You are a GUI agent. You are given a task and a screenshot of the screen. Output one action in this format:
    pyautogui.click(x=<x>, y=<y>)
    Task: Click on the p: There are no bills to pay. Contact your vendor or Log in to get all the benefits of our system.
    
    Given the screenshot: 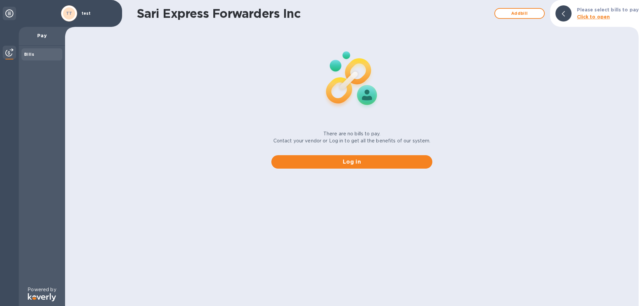 What is the action you would take?
    pyautogui.click(x=352, y=138)
    